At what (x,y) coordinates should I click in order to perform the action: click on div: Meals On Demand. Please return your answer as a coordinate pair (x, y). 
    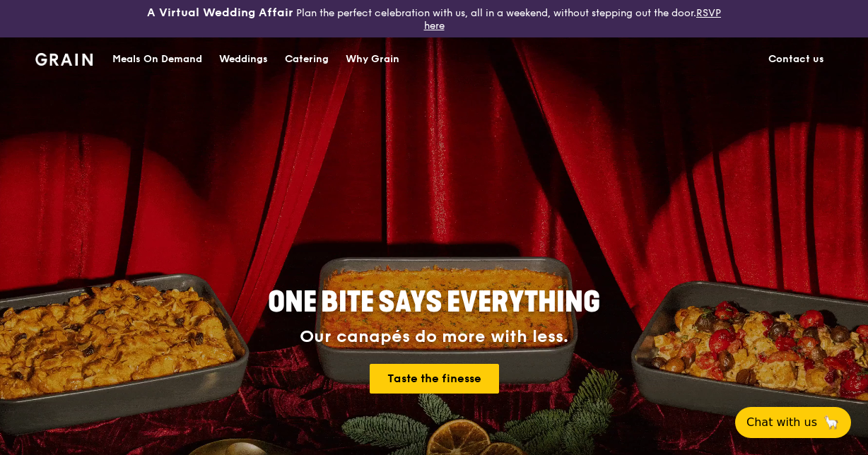
    Looking at the image, I should click on (157, 59).